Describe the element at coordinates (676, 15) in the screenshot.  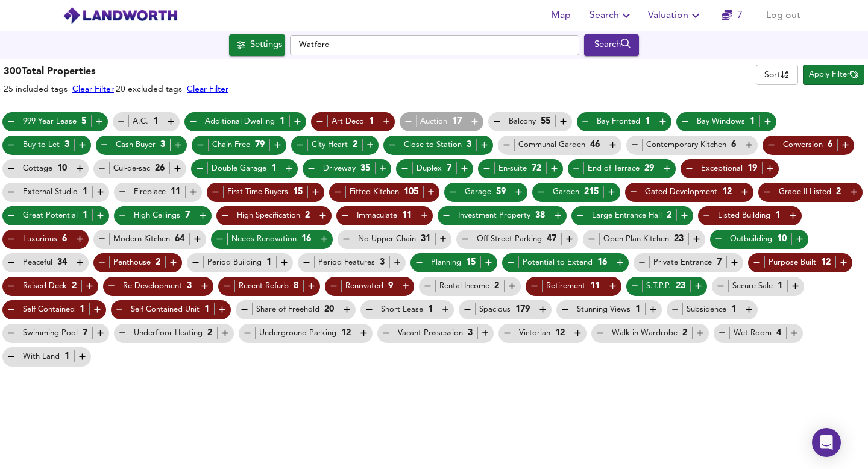
I see `span: Valuation` at that location.